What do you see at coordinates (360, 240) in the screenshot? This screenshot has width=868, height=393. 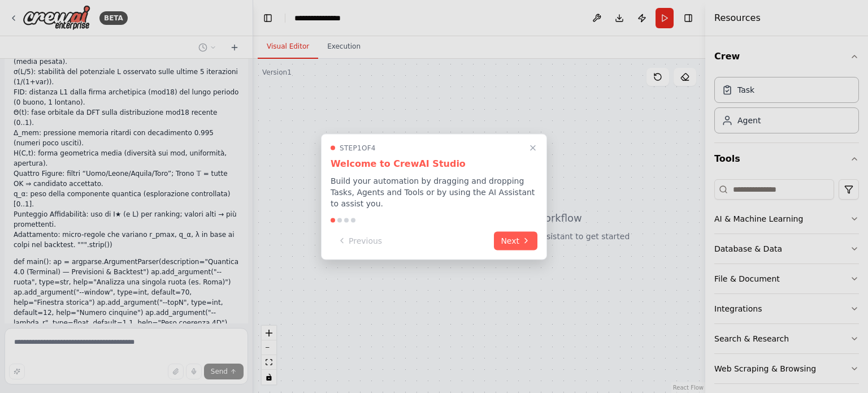 I see `button: Previous` at bounding box center [360, 240].